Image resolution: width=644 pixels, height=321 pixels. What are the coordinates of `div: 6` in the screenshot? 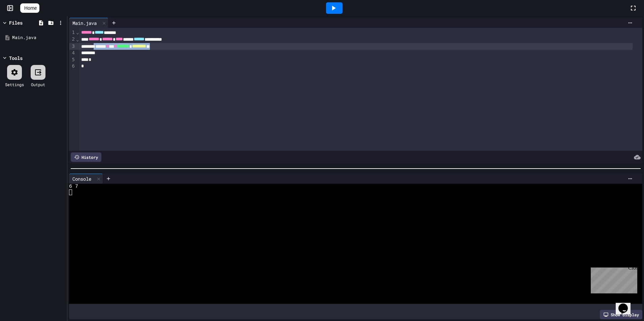 It's located at (72, 66).